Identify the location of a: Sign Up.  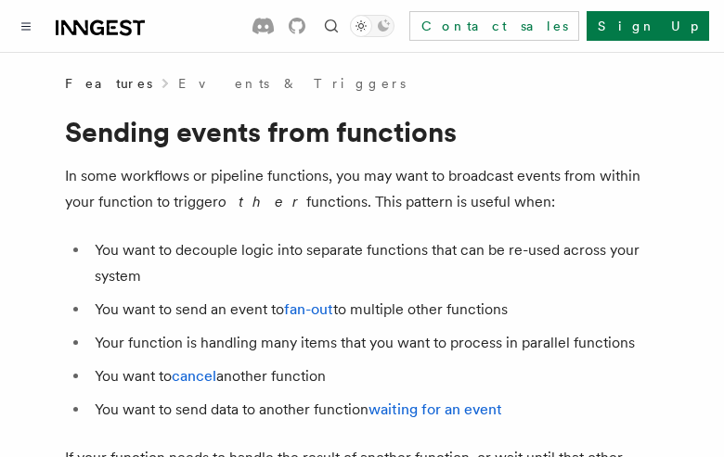
(648, 26).